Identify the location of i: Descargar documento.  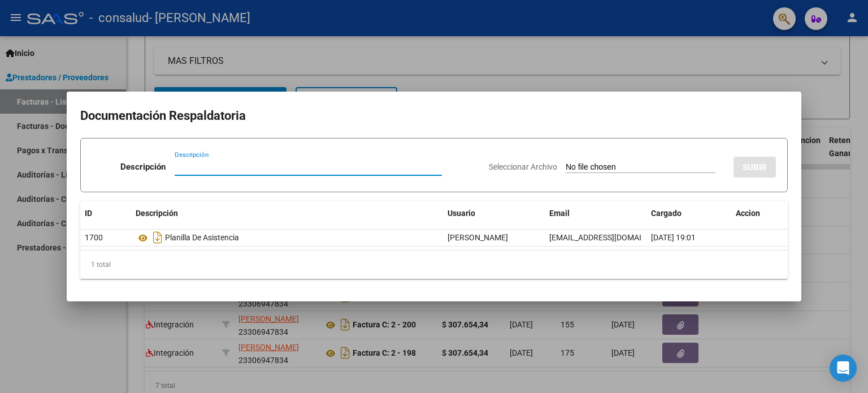
(158, 237).